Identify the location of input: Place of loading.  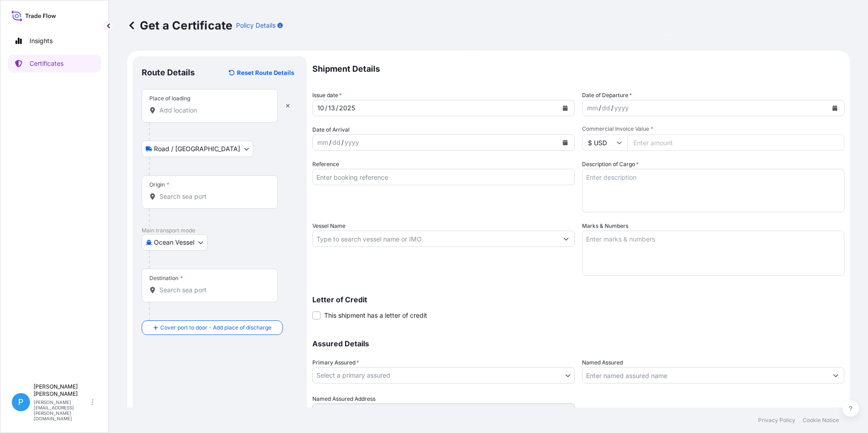
(213, 110).